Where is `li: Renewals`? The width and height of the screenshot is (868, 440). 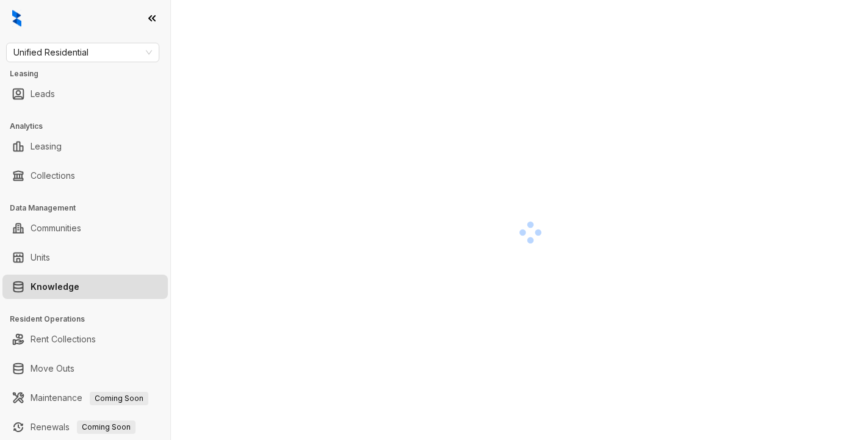 li: Renewals is located at coordinates (85, 427).